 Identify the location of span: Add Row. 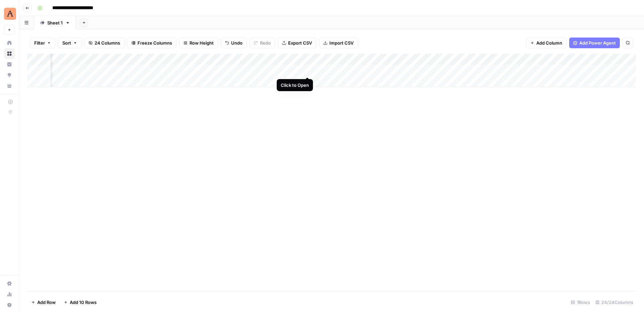
(46, 302).